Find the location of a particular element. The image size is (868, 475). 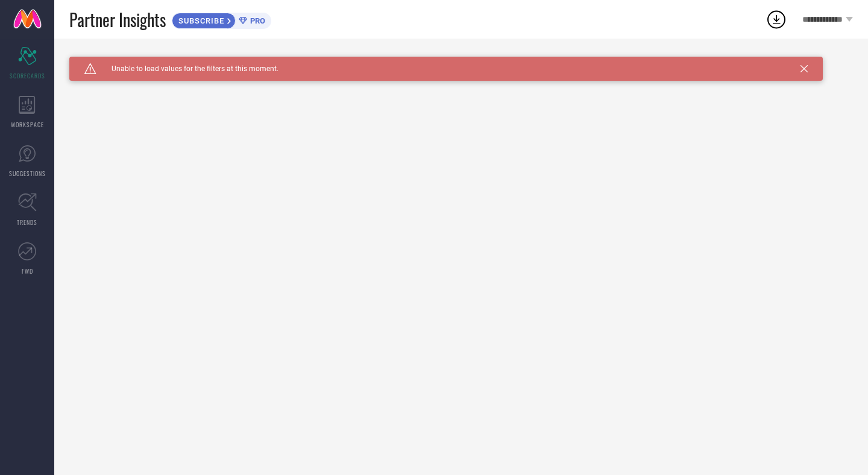

span: SCORECARDS is located at coordinates (27, 75).